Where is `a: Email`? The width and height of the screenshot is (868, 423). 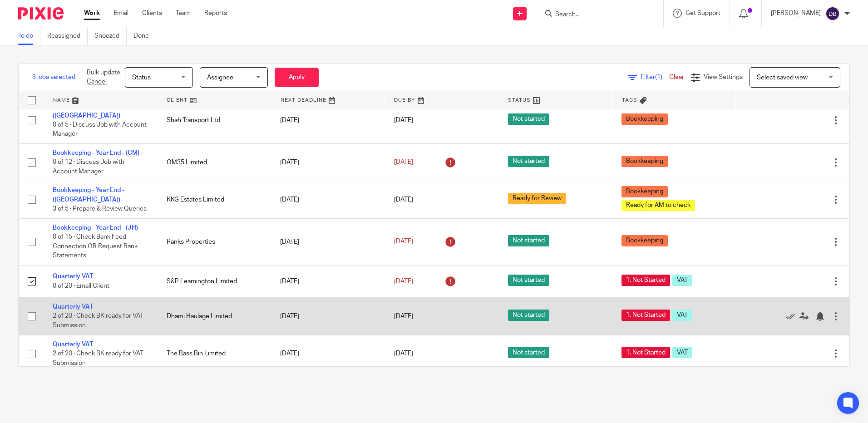
a: Email is located at coordinates (120, 13).